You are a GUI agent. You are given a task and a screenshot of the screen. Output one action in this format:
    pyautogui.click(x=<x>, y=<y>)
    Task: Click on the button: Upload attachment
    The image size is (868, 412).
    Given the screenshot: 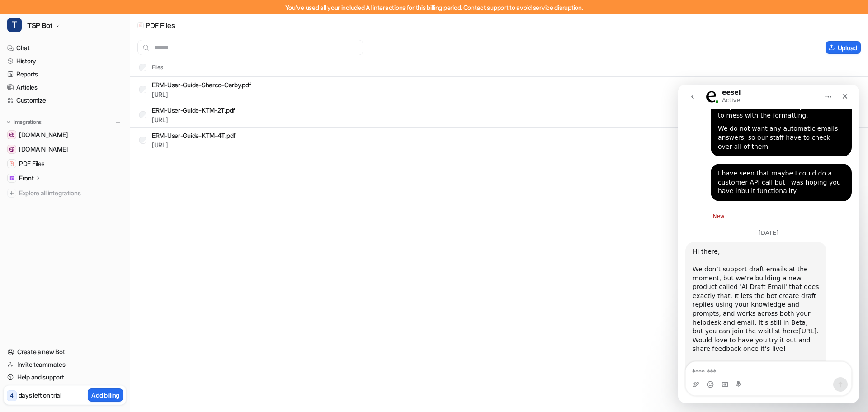 What is the action you would take?
    pyautogui.click(x=18, y=300)
    